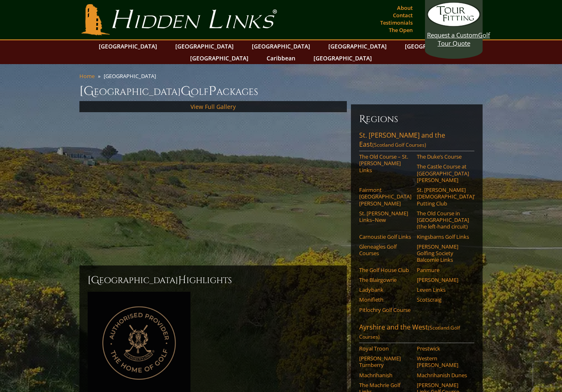  I want to click on a: Contact, so click(402, 15).